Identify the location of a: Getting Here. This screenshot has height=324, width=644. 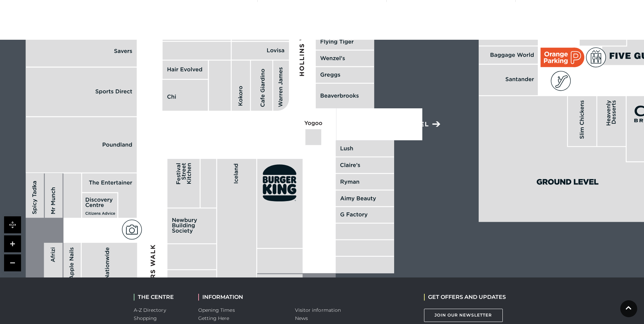
(214, 318).